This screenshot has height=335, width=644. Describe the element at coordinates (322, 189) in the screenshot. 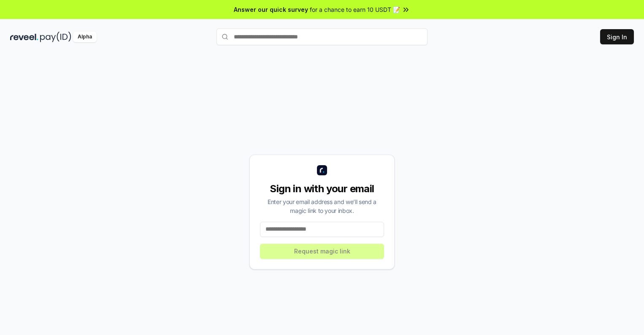

I see `div: Sign in with your email` at that location.